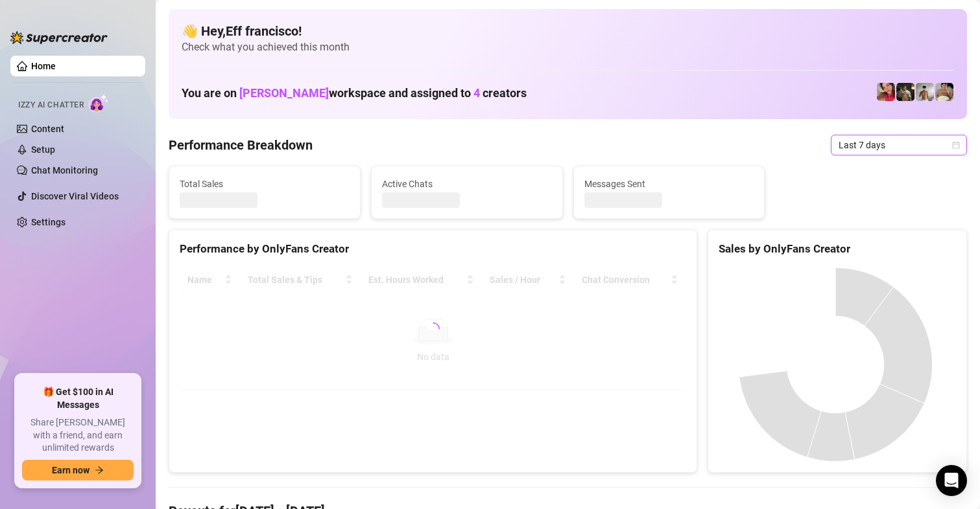 This screenshot has height=509, width=980. What do you see at coordinates (64, 170) in the screenshot?
I see `a: Chat Monitoring` at bounding box center [64, 170].